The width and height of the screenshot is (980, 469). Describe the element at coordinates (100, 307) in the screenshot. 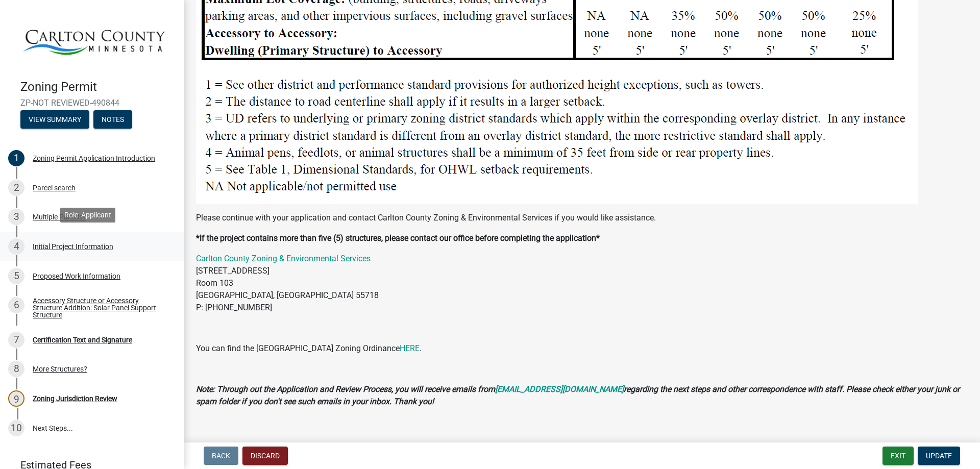

I see `div: Accessory Structure or Accessory Structure Addition: Solar Panel Support Structure` at that location.